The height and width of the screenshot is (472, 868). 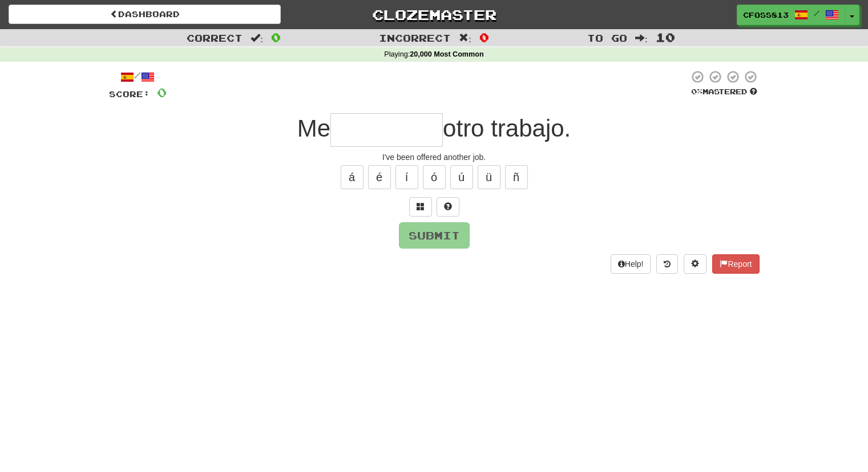 I want to click on a: Clozemaster, so click(x=434, y=15).